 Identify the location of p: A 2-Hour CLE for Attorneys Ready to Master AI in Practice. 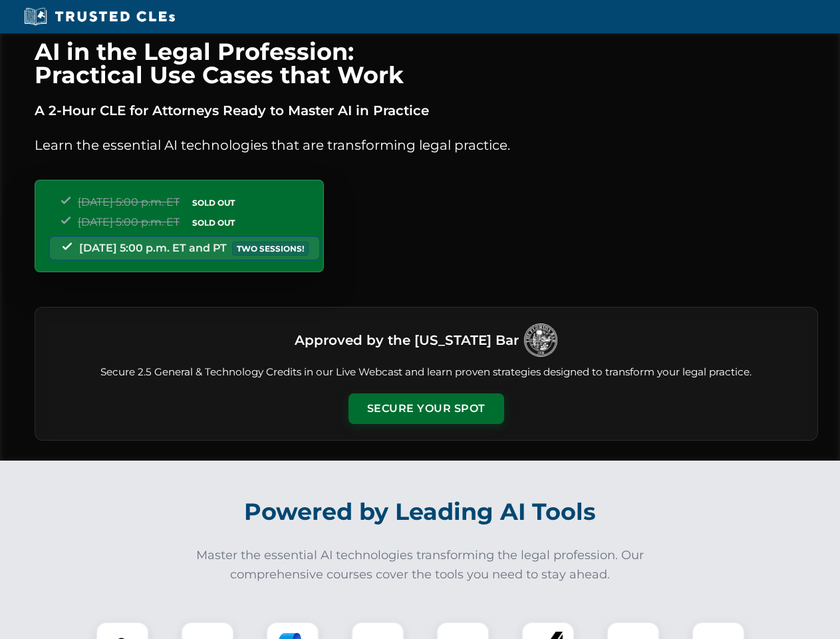
(426, 110).